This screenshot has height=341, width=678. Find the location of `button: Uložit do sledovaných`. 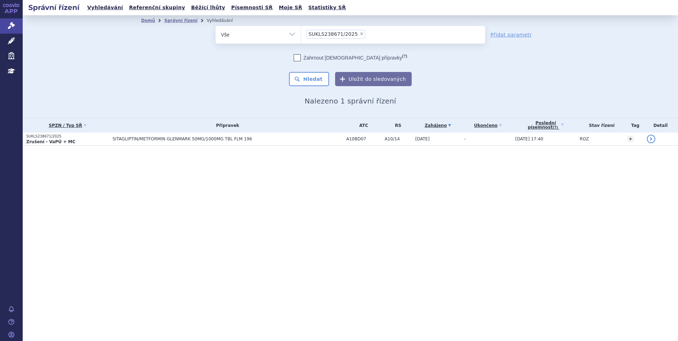

button: Uložit do sledovaných is located at coordinates (373, 79).